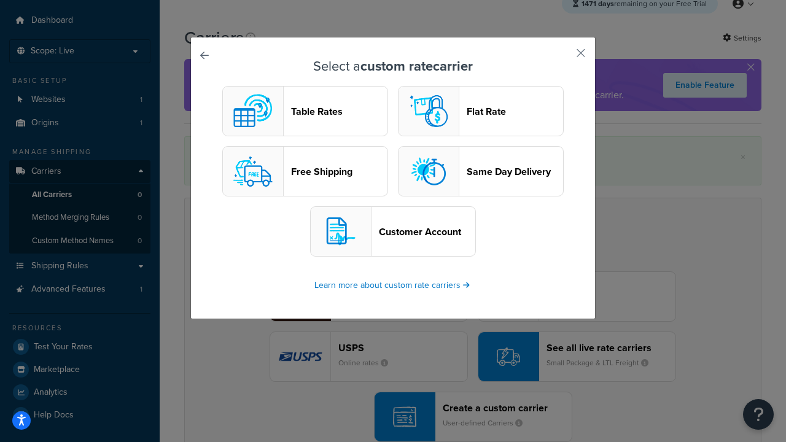 The width and height of the screenshot is (786, 442). What do you see at coordinates (305, 171) in the screenshot?
I see `button: free logoFree Shipping` at bounding box center [305, 171].